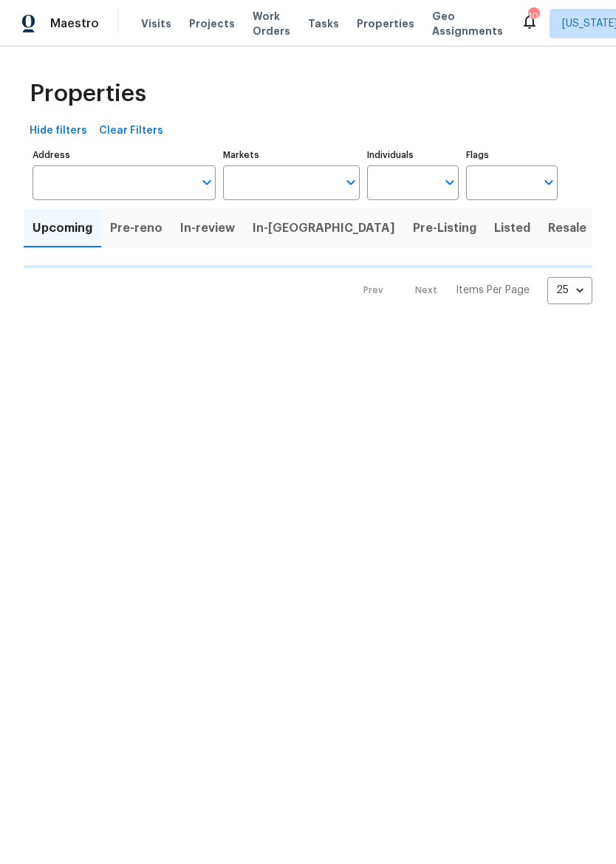 Image resolution: width=616 pixels, height=864 pixels. I want to click on span: In-review, so click(208, 228).